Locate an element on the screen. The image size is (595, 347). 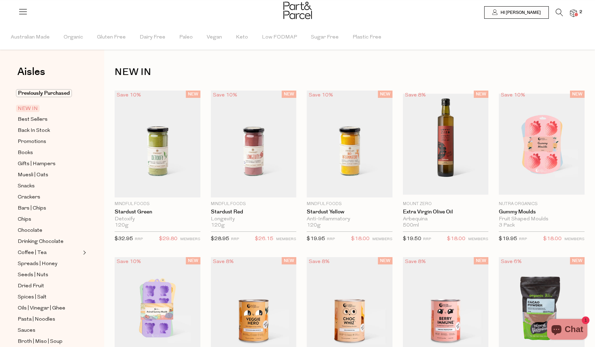
span: Plastic Free is located at coordinates (367, 37).